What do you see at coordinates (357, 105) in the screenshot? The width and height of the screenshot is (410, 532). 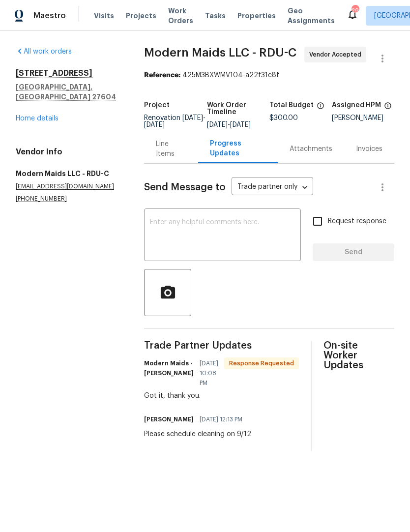 I see `h5: Assigned HPM` at bounding box center [357, 105].